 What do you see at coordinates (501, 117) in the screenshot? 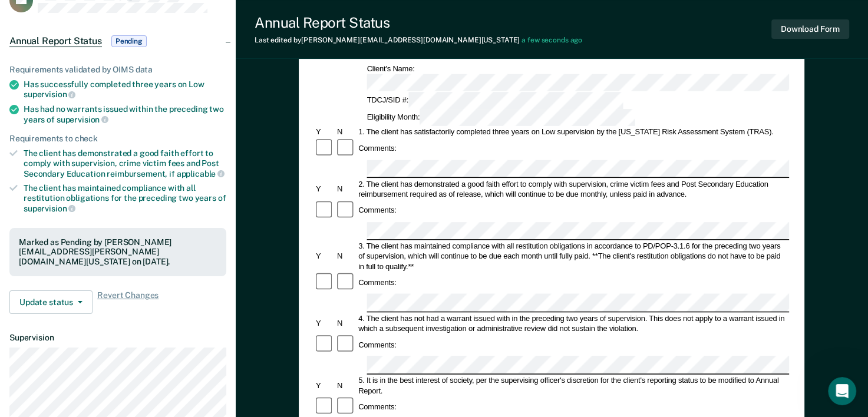
I see `div: Eligibility Month:` at bounding box center [501, 117].